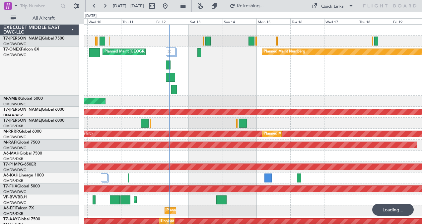 The width and height of the screenshot is (422, 224). Describe the element at coordinates (138, 21) in the screenshot. I see `div: Thu 11` at that location.